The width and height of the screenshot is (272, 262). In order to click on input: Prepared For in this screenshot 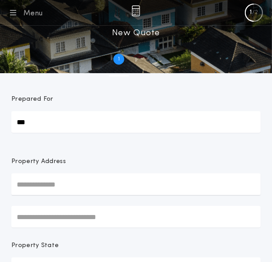, I will do `click(136, 122)`.